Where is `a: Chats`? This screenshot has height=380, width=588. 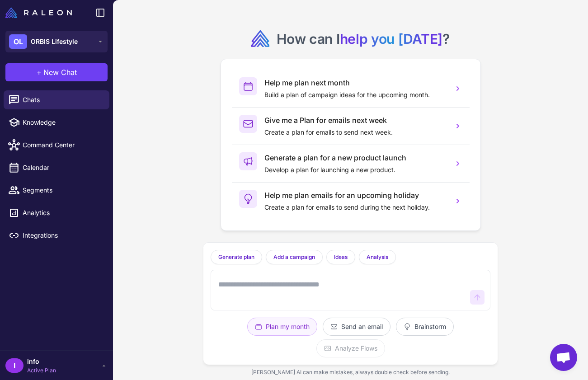 a: Chats is located at coordinates (57, 100).